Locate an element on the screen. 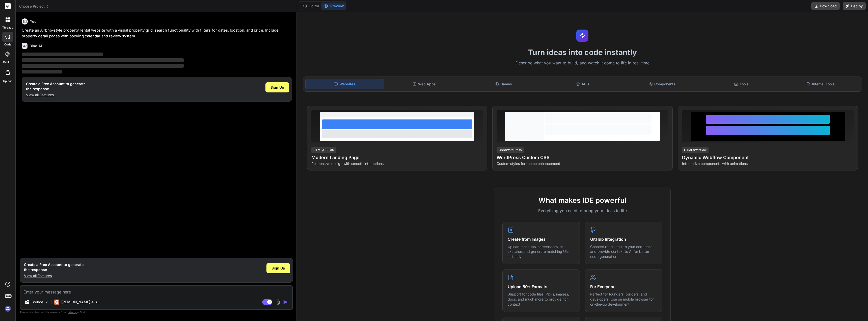 The height and width of the screenshot is (321, 868). label: code is located at coordinates (8, 45).